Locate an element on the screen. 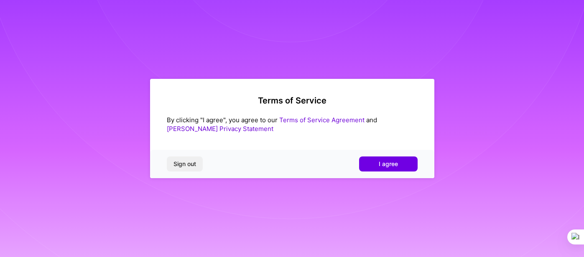 Image resolution: width=584 pixels, height=257 pixels. button: I agree is located at coordinates (388, 164).